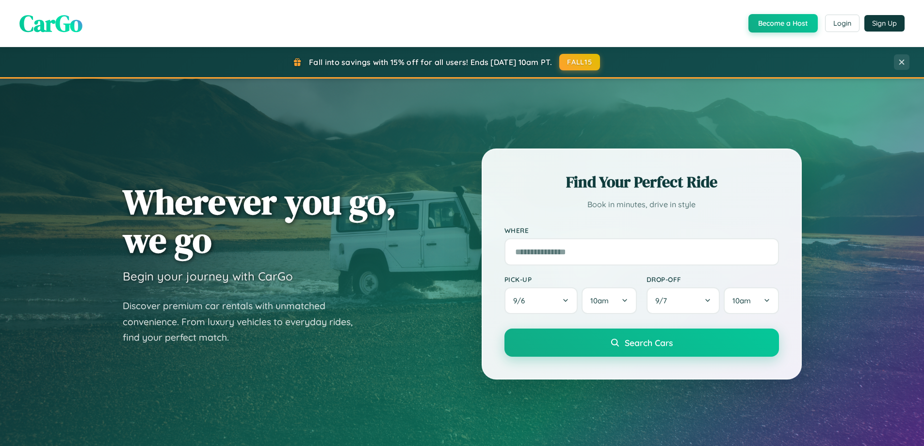  What do you see at coordinates (648, 342) in the screenshot?
I see `span: Search Cars` at bounding box center [648, 342].